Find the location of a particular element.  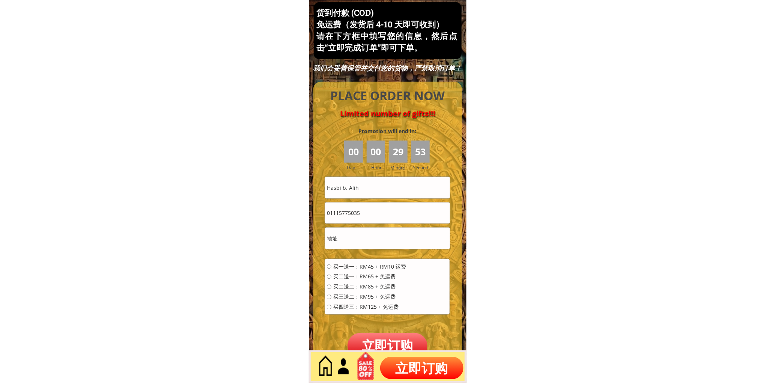

span: 买三送二：RM95 + 免运费 is located at coordinates (370, 297).